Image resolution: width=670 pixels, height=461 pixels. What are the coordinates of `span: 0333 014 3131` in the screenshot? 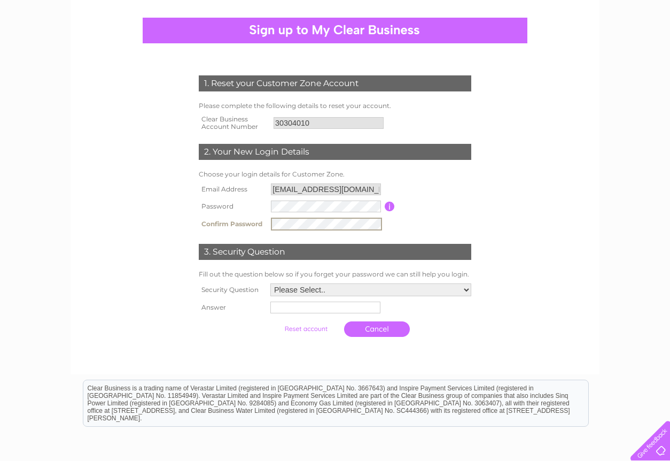 It's located at (506, 12).